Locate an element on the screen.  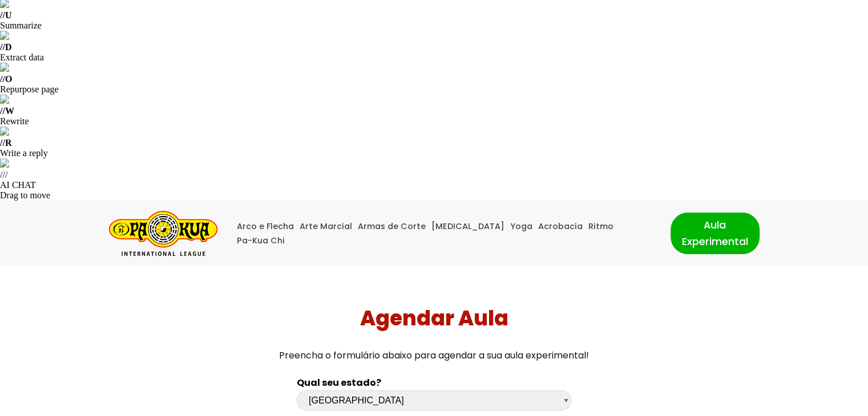
a: Arte Marcial is located at coordinates (326, 227).